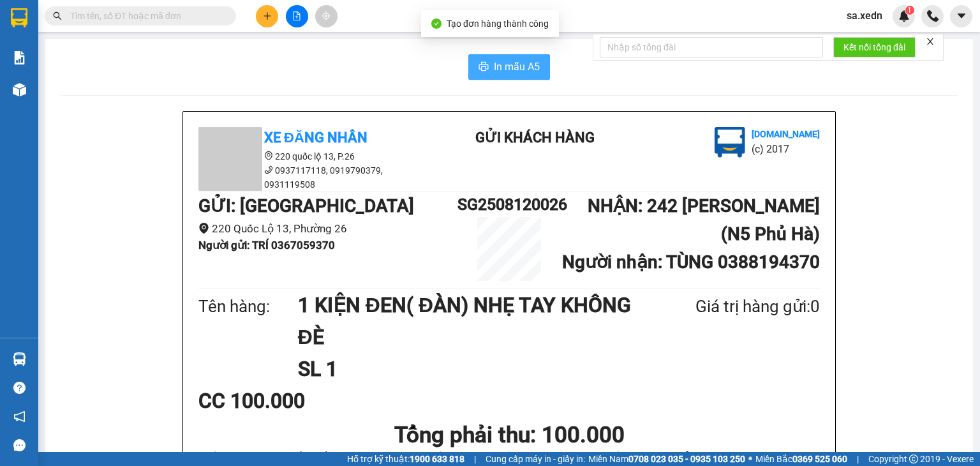  Describe the element at coordinates (913, 459) in the screenshot. I see `span: copyright` at that location.